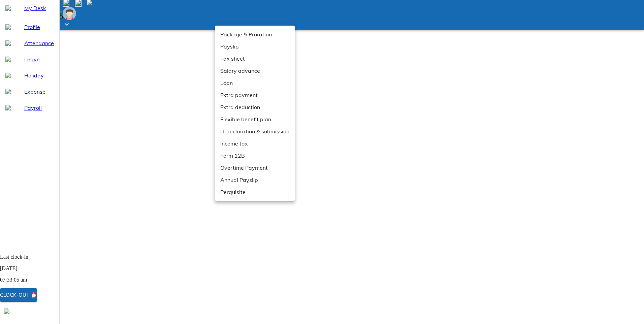  What do you see at coordinates (255, 119) in the screenshot?
I see `li: Flexible benefit plan` at bounding box center [255, 119].